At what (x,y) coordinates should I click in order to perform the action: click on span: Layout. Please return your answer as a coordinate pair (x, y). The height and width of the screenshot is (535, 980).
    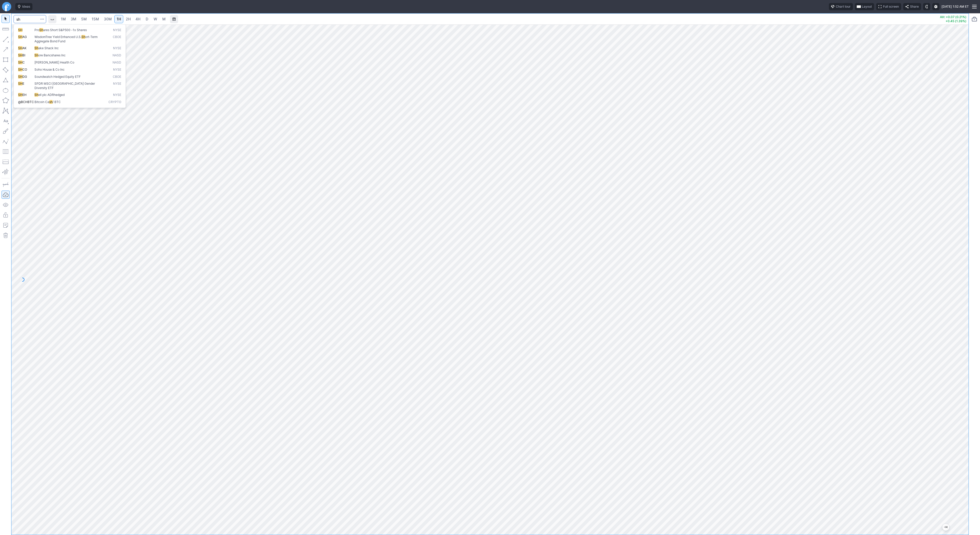
    Looking at the image, I should click on (867, 7).